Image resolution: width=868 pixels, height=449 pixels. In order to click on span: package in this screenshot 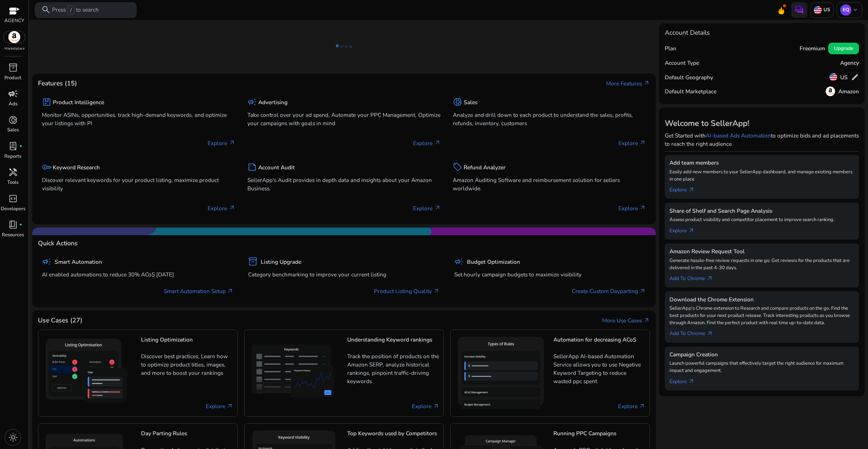, I will do `click(47, 102)`.